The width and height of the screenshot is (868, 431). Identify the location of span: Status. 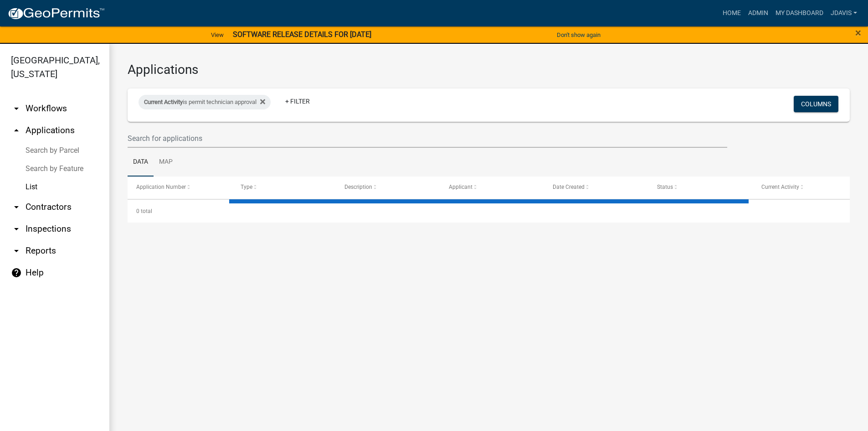
(665, 187).